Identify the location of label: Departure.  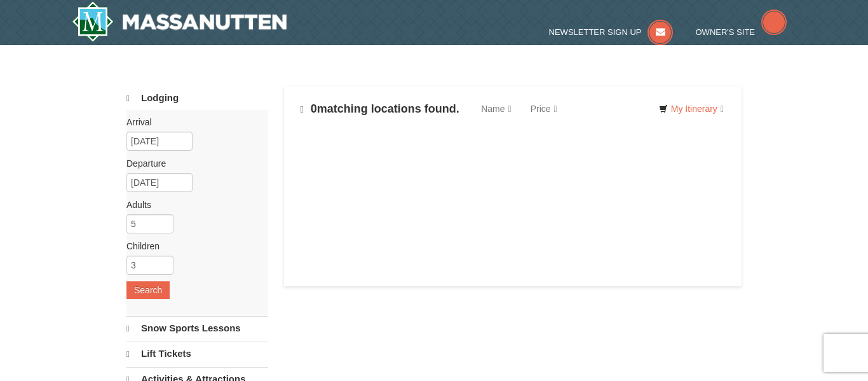
(192, 163).